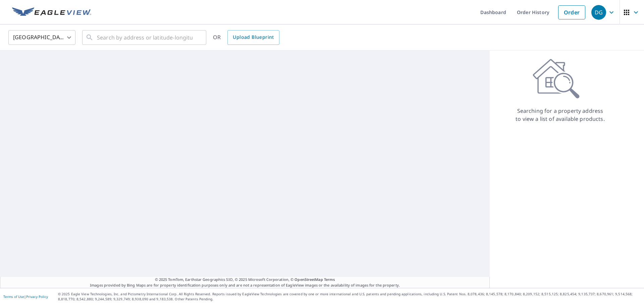  I want to click on a: Order, so click(571, 12).